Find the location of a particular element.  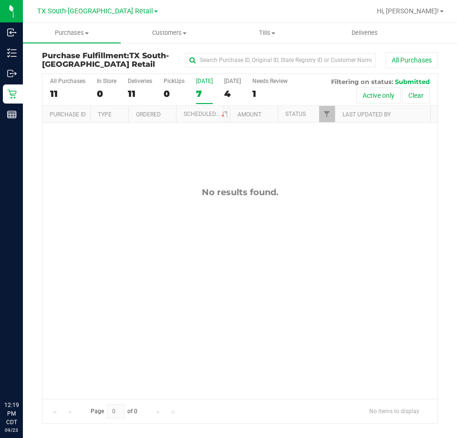

div: 7 is located at coordinates (204, 94).